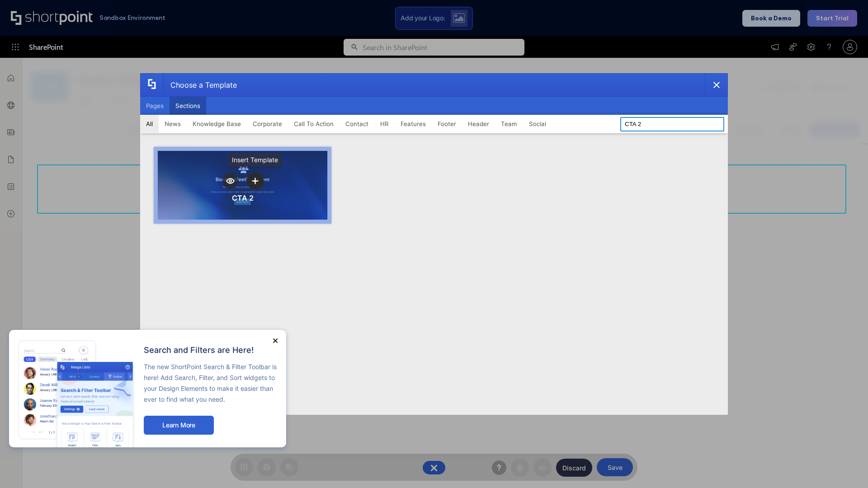 Image resolution: width=868 pixels, height=488 pixels. I want to click on input: Search, so click(672, 124).